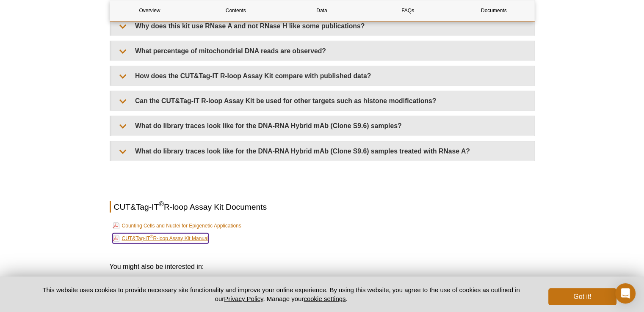 The height and width of the screenshot is (312, 644). I want to click on a: Counting Cells and Nuclei for Epigenetic Applications, so click(177, 226).